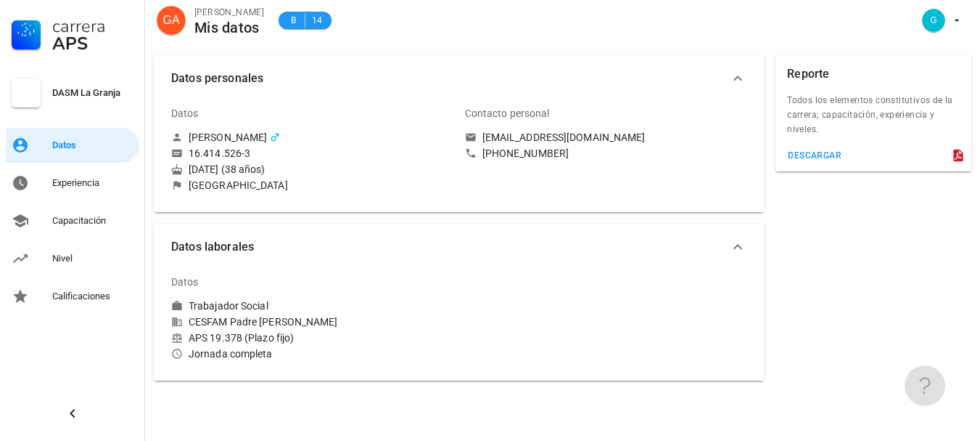 The image size is (980, 441). Describe the element at coordinates (940, 21) in the screenshot. I see `button: avatar` at that location.